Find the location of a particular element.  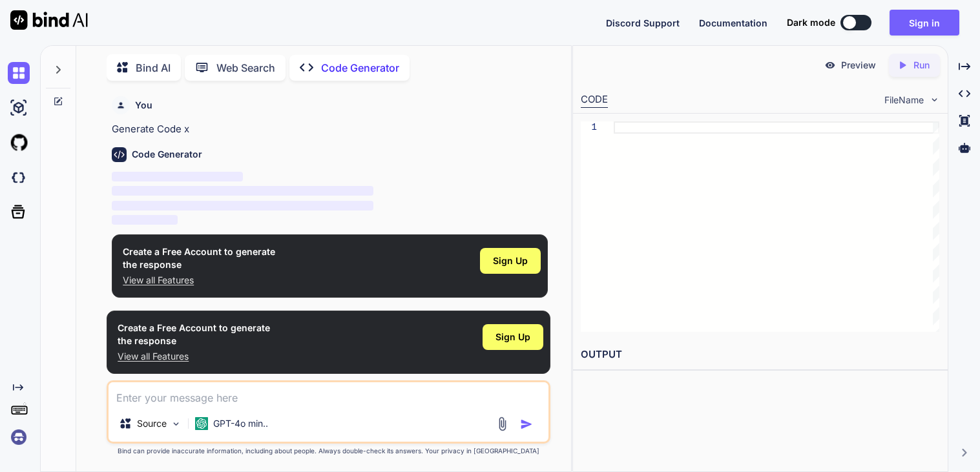

p: GPT-4o min.. is located at coordinates (240, 424).